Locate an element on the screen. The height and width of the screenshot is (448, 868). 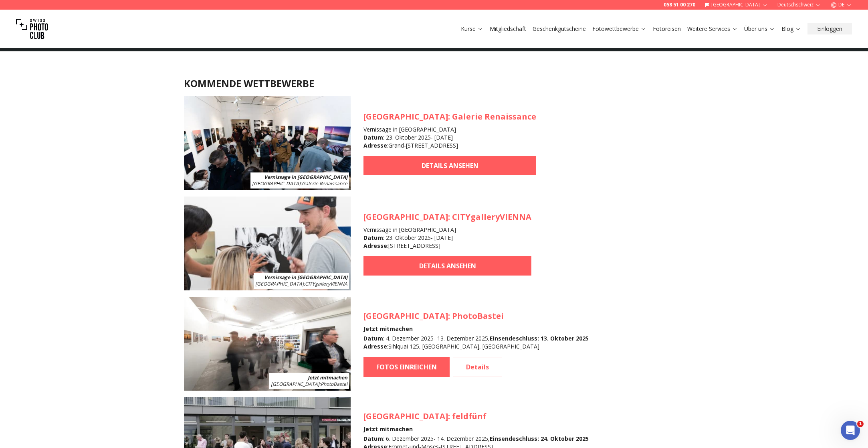
a: Geschenkgutscheine is located at coordinates (559, 29).